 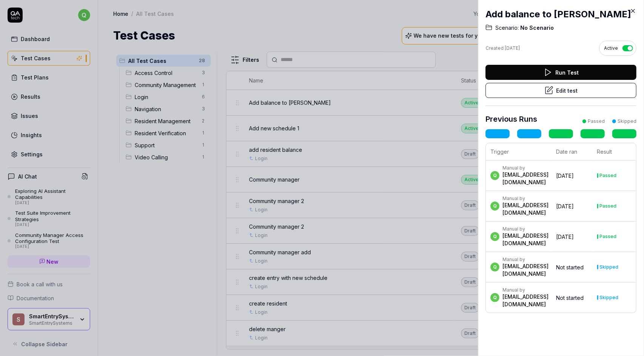 I want to click on div: Created, so click(x=502, y=48).